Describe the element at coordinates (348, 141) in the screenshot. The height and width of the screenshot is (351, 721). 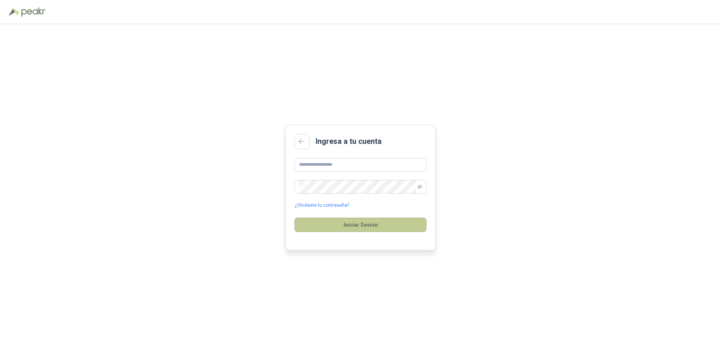
I see `h2: Ingresa a tu cuenta` at that location.